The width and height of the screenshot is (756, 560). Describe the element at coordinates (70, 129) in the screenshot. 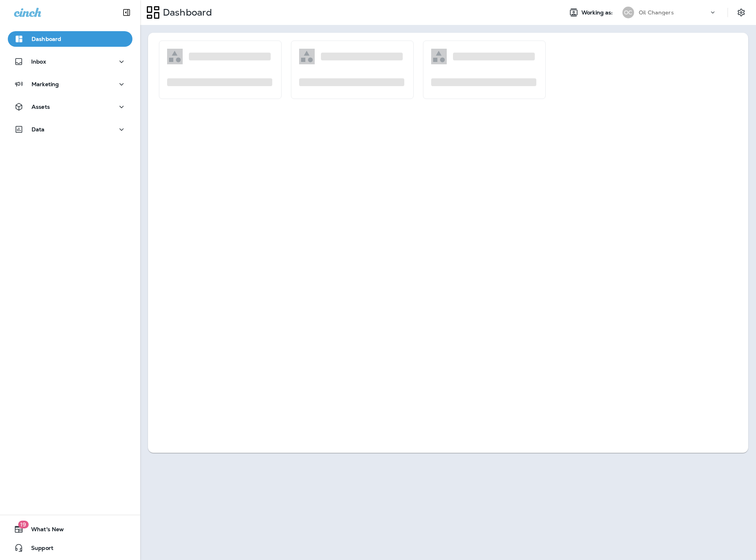

I see `button: Data` at that location.